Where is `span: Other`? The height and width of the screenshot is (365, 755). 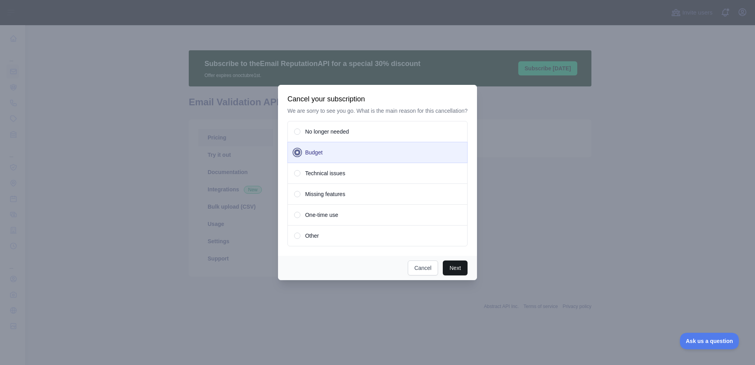
span: Other is located at coordinates (312, 236).